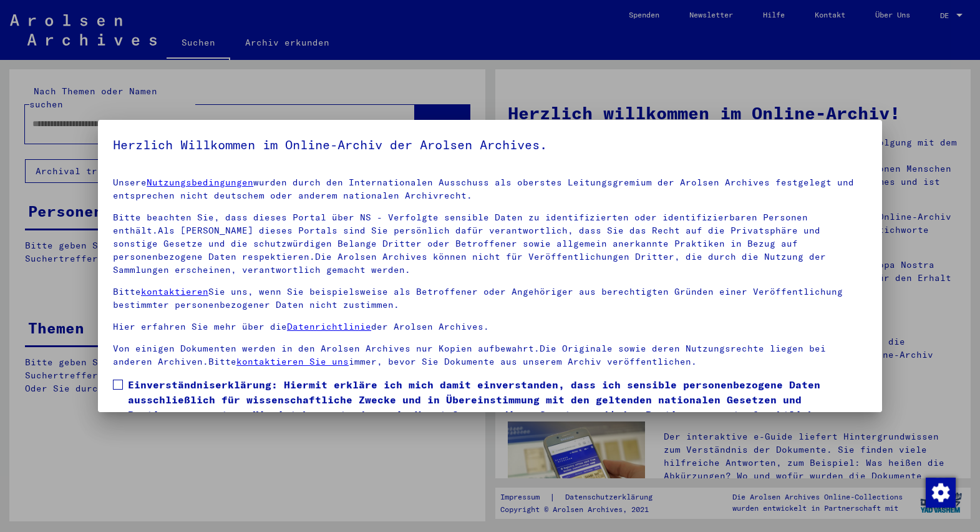 Image resolution: width=980 pixels, height=532 pixels. Describe the element at coordinates (497, 407) in the screenshot. I see `span: Einverständniserklärung: Hiermit erkläre ich mich damit einverstanden, dass ich sensible personen...` at that location.